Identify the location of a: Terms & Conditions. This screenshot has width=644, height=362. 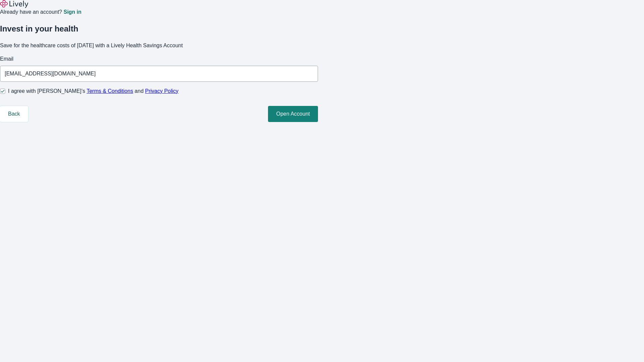
(110, 91).